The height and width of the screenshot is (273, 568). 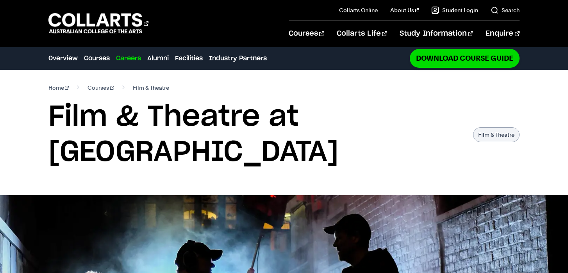 What do you see at coordinates (189, 58) in the screenshot?
I see `a: Facilities` at bounding box center [189, 58].